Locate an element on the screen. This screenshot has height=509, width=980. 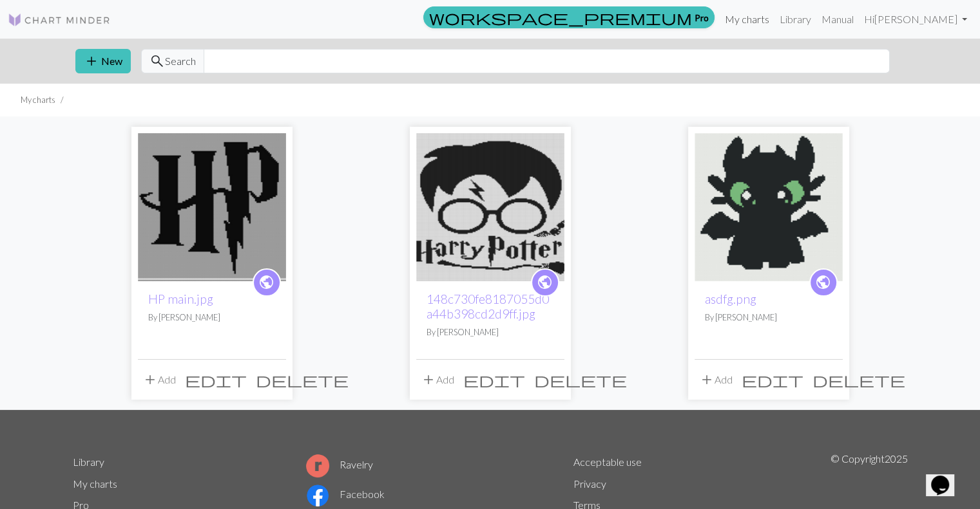
img: Facebook logo is located at coordinates (318, 496).